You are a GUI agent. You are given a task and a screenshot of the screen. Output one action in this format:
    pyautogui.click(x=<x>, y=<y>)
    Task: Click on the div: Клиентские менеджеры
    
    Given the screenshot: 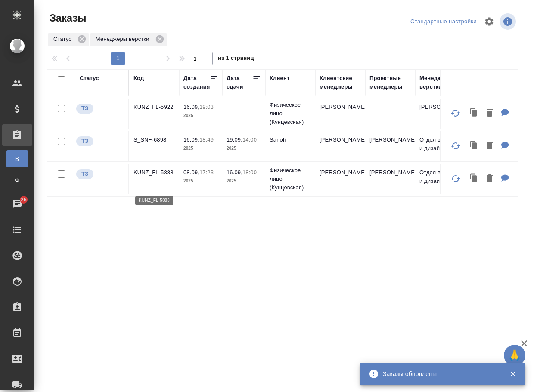 What is the action you would take?
    pyautogui.click(x=340, y=83)
    